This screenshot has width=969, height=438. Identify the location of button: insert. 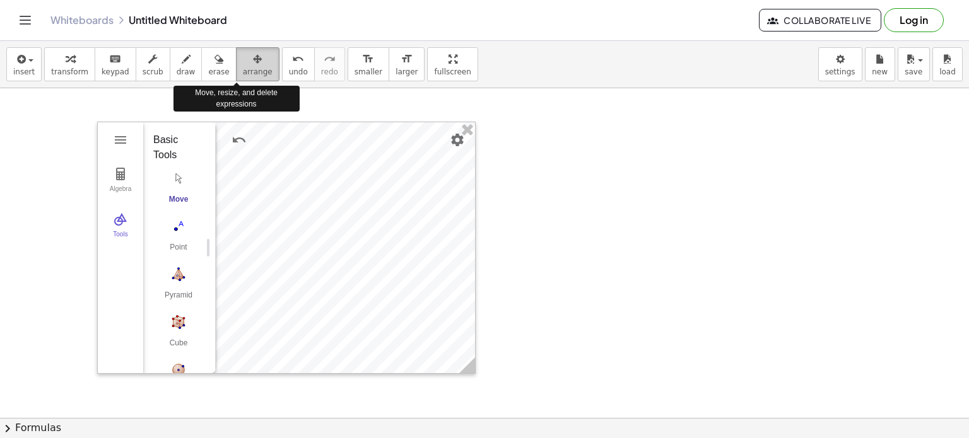
(24, 64).